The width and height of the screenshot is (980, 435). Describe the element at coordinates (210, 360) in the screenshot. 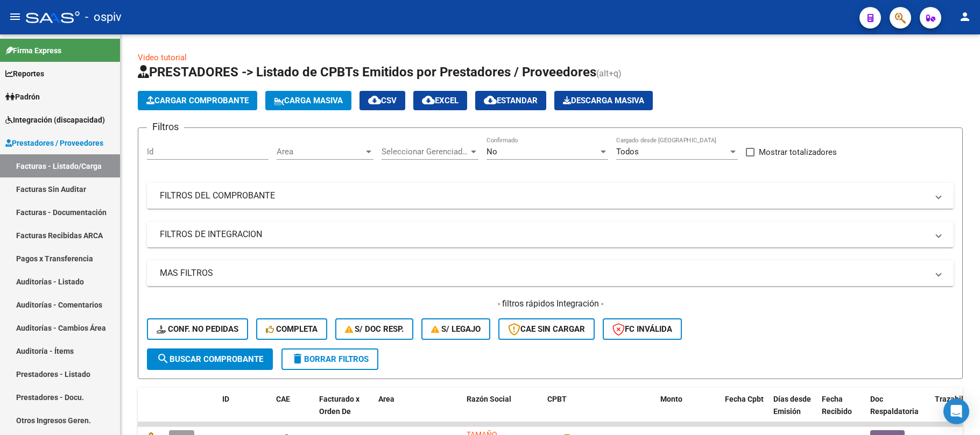

I see `button: Buscar Comprobante` at that location.